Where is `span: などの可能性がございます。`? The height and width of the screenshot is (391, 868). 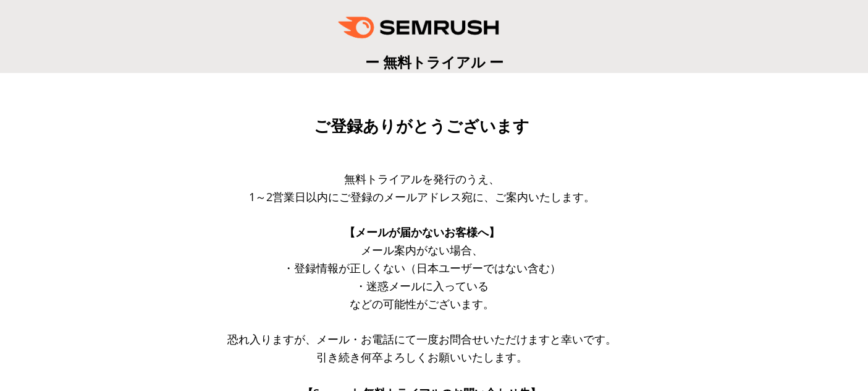 span: などの可能性がございます。 is located at coordinates (422, 304).